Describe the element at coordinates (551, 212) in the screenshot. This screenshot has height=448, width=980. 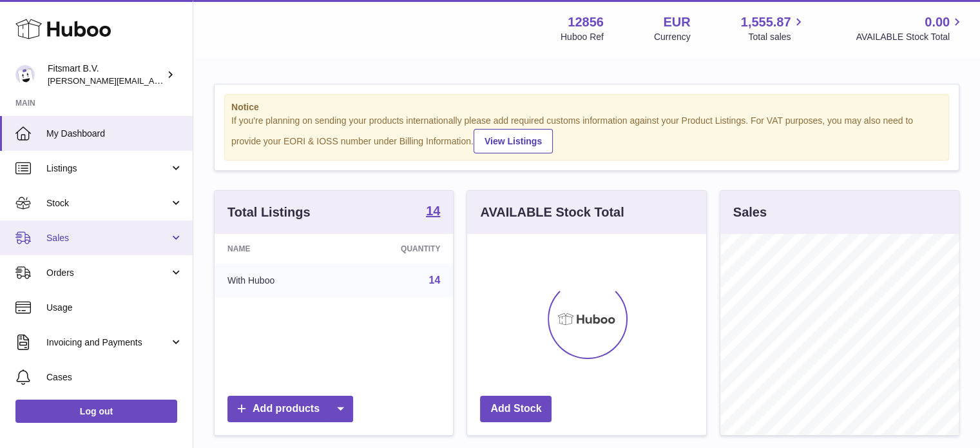
I see `h3: AVAILABLE Stock Total` at that location.